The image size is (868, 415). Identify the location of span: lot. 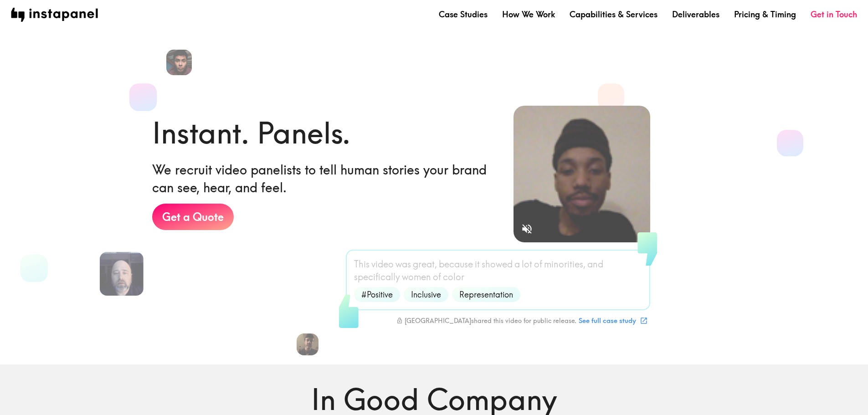
(527, 264).